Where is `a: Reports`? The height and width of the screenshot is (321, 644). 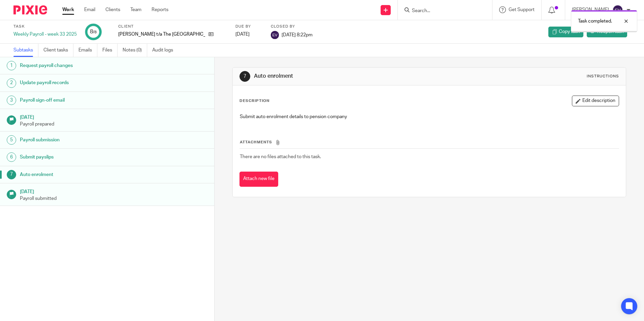
a: Reports is located at coordinates (160, 10).